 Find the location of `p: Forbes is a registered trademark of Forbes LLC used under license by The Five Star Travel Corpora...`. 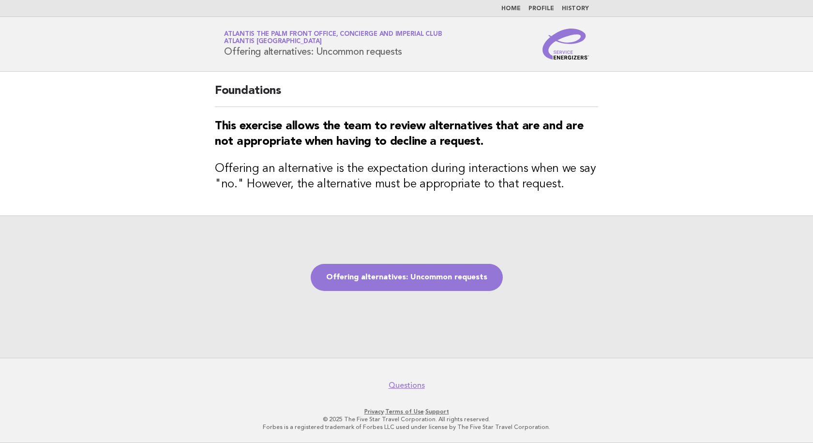

p: Forbes is a registered trademark of Forbes LLC used under license by The Five Star Travel Corpora... is located at coordinates (406, 427).